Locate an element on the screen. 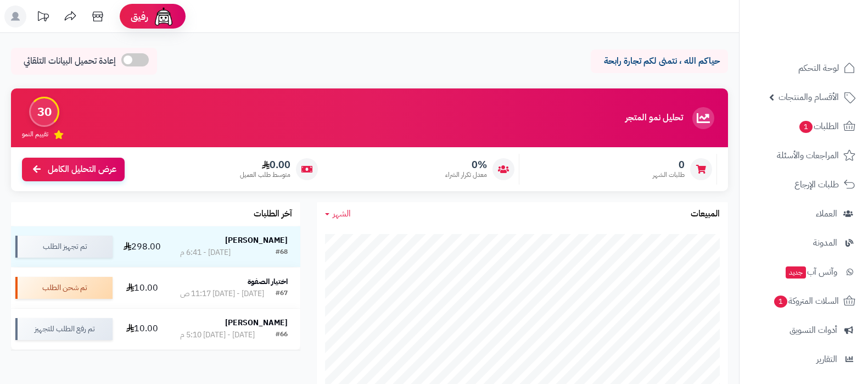 Image resolution: width=868 pixels, height=384 pixels. div: تم رفع الطلب للتجهيز is located at coordinates (64, 329).